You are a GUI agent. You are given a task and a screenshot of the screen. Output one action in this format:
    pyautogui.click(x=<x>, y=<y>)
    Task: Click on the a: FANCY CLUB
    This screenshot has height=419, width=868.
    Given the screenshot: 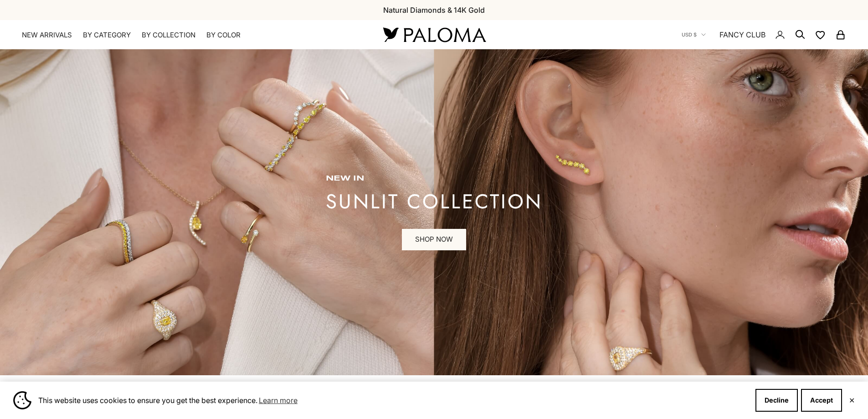 What is the action you would take?
    pyautogui.click(x=742, y=34)
    